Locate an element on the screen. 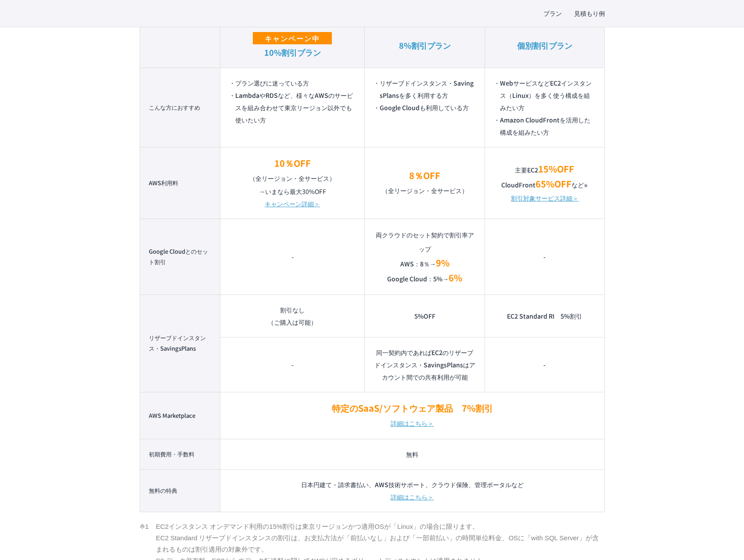  a: 割引対象サービス詳細＞ is located at coordinates (545, 198).